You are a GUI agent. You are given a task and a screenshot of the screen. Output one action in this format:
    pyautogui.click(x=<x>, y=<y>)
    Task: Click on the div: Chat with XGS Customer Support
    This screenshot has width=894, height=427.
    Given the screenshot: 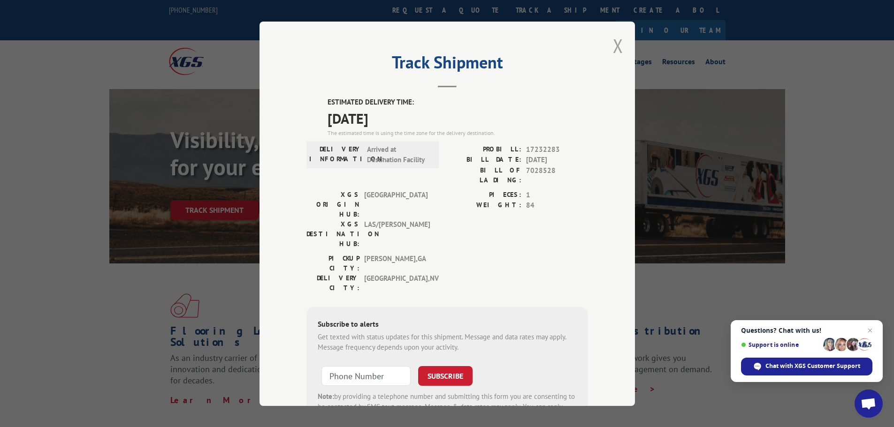 What is the action you would take?
    pyautogui.click(x=806, y=367)
    